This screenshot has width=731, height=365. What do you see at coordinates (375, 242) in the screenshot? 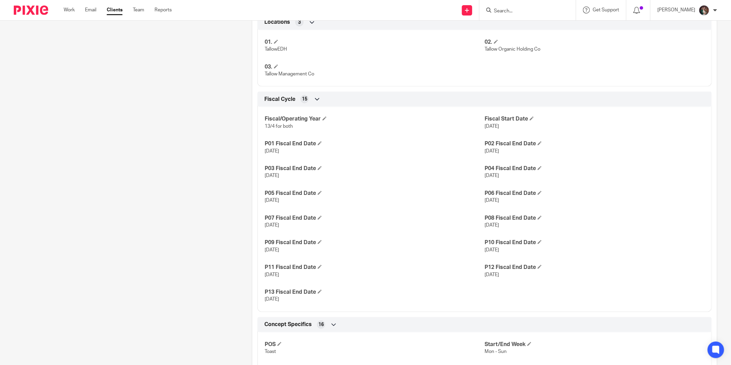
I see `h4: P09 Fiscal End Date` at bounding box center [375, 242].